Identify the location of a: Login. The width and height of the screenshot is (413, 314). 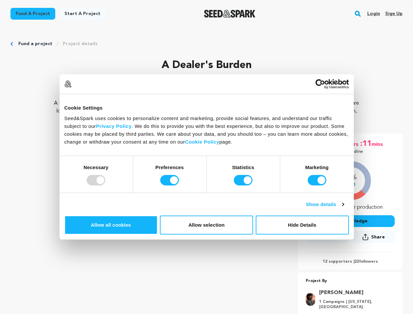
(373, 14).